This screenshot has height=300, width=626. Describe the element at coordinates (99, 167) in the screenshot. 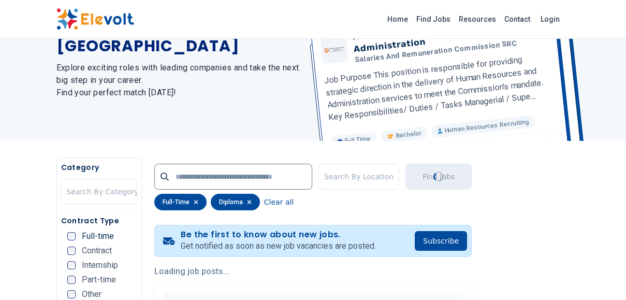

I see `h5: Category` at that location.